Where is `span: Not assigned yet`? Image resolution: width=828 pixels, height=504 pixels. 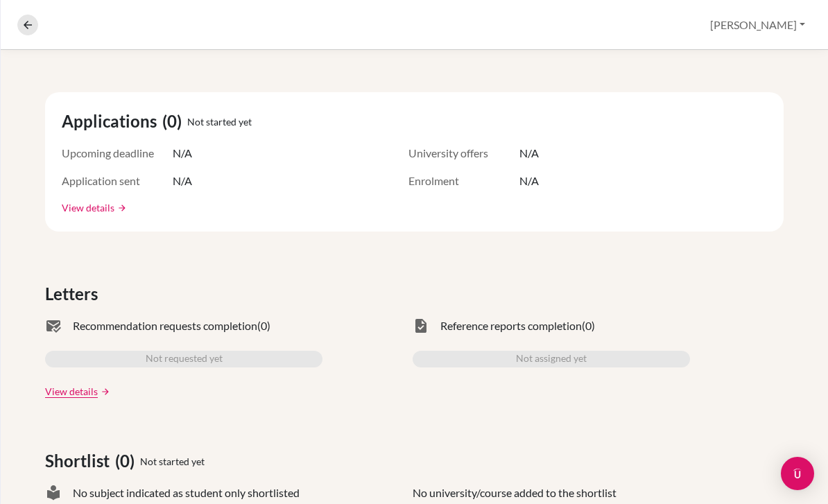 span: Not assigned yet is located at coordinates (551, 359).